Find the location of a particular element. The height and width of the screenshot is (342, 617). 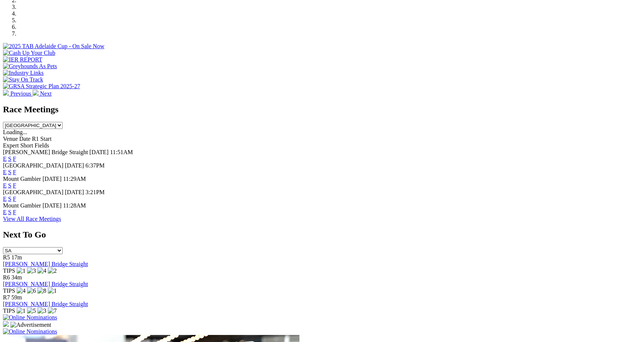

span: R5 is located at coordinates (6, 257).